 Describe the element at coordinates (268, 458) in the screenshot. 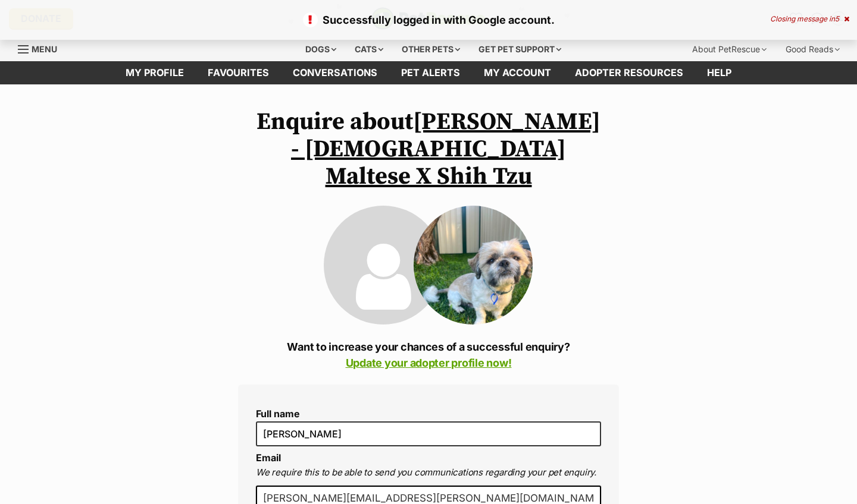

I see `label: Email` at that location.